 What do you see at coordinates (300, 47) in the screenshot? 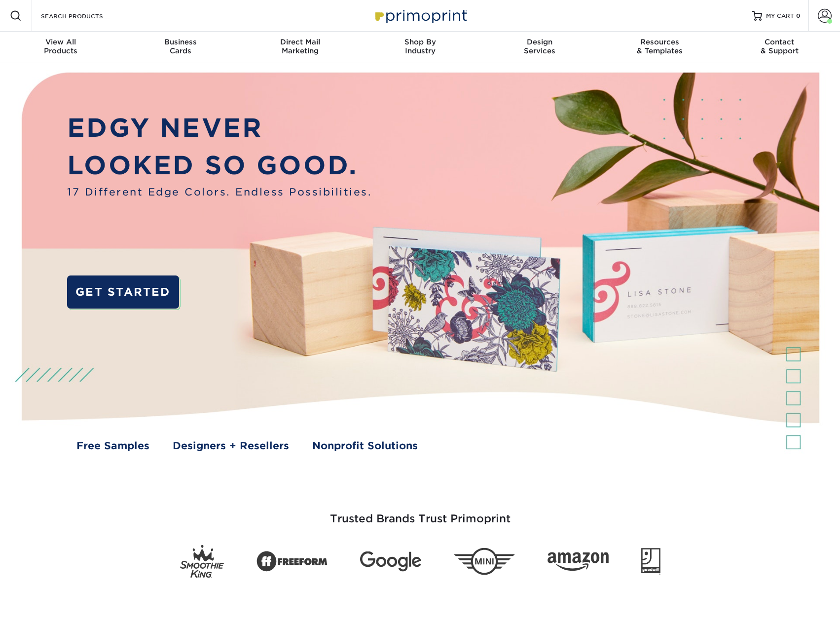
I see `a: Direct MailMarketing` at bounding box center [300, 47].